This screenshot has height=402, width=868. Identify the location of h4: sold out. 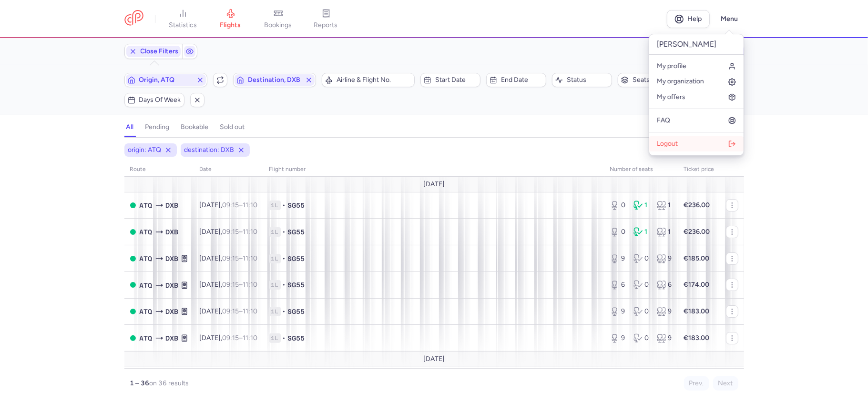
(232, 127).